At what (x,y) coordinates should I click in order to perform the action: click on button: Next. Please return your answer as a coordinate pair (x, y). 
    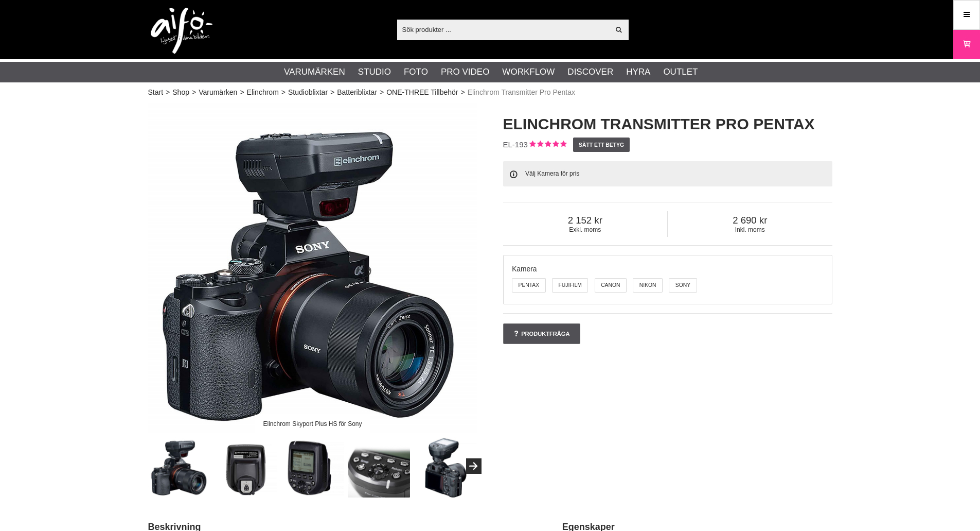
    Looking at the image, I should click on (474, 466).